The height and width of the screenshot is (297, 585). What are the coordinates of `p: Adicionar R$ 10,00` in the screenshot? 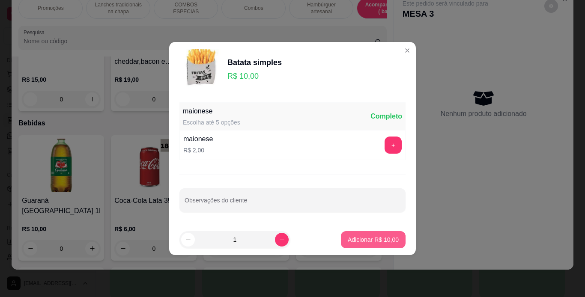 It's located at (373, 240).